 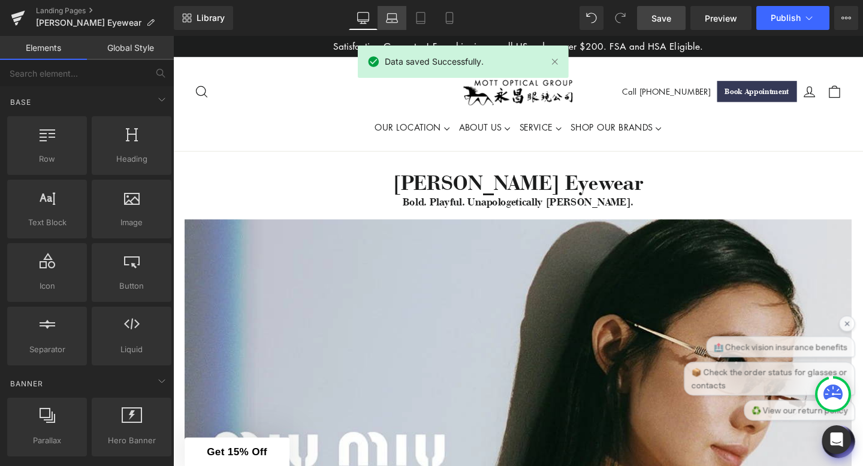 What do you see at coordinates (449, 18) in the screenshot?
I see `a: Mobile` at bounding box center [449, 18].